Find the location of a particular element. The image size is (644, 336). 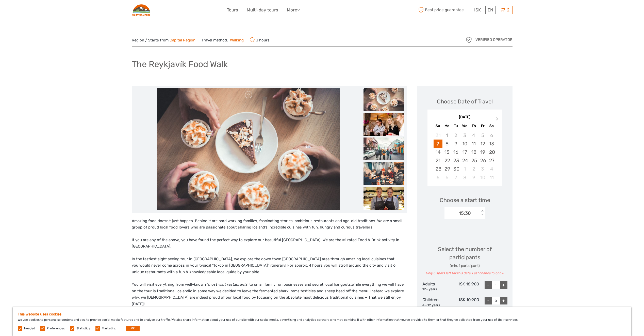

label: Marketing is located at coordinates (109, 328).